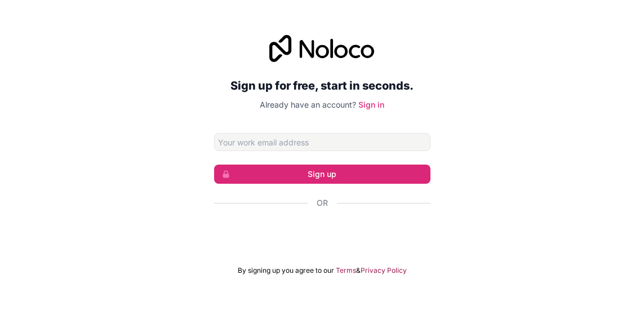  I want to click on h2: Sign up for free, start in seconds., so click(322, 86).